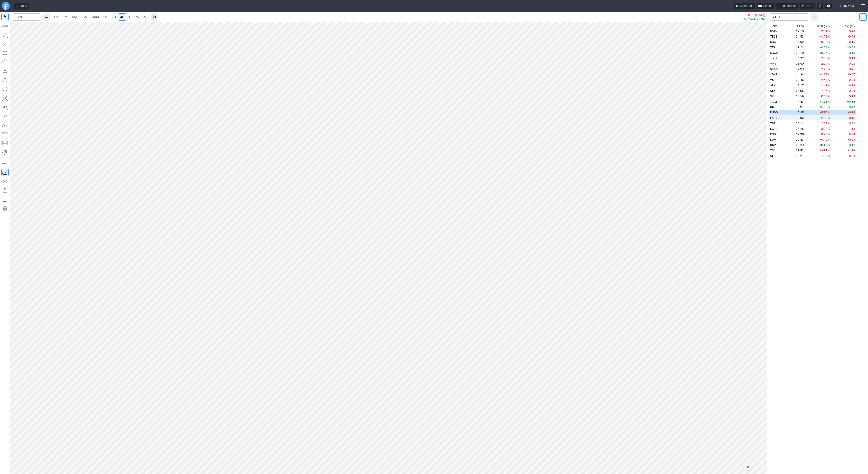 The width and height of the screenshot is (868, 474). I want to click on a: 4H, so click(123, 17).